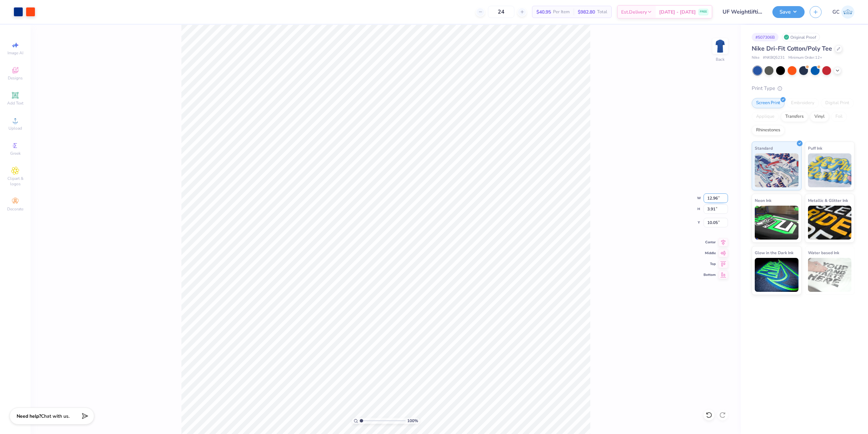  What do you see at coordinates (795, 116) in the screenshot?
I see `div: Transfers` at bounding box center [795, 116].